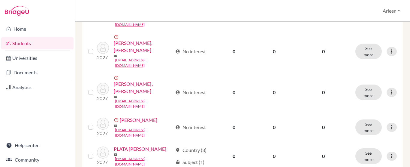 The width and height of the screenshot is (410, 167). I want to click on img: Bridge-U, so click(17, 11).